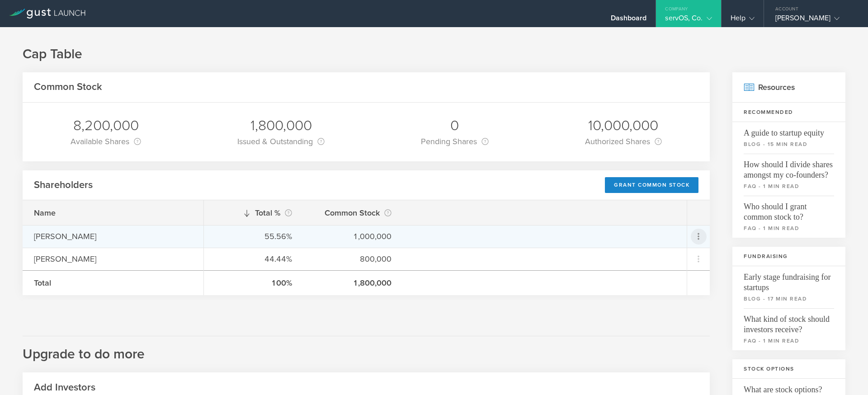 The image size is (868, 395). Describe the element at coordinates (845, 374) in the screenshot. I see `div: Chat Widget` at that location.